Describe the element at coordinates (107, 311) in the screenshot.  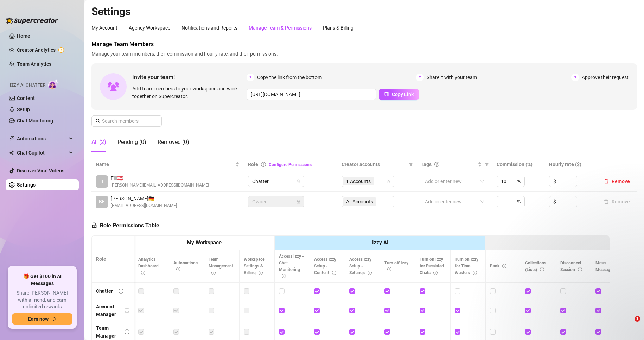
I see `div: Account Manager` at that location.